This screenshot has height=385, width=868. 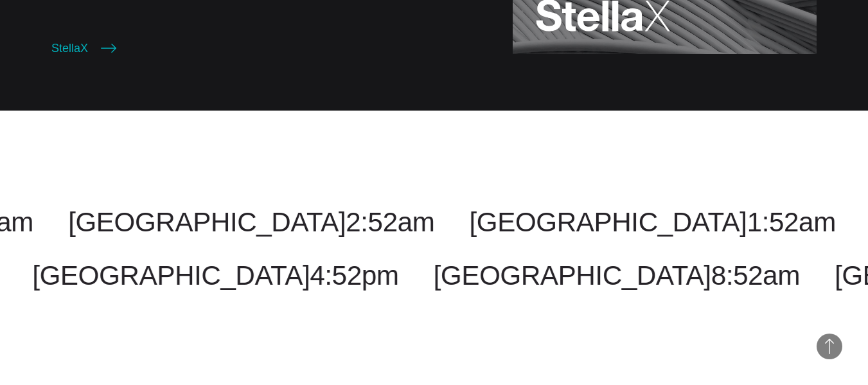 I want to click on span: 1:52am, so click(x=792, y=222).